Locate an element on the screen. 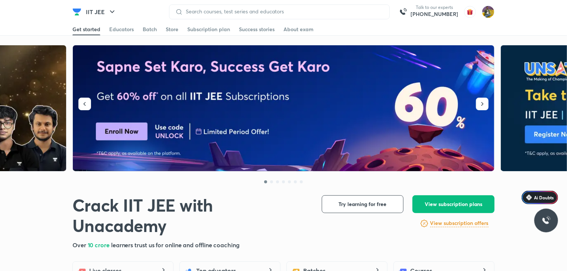 Image resolution: width=567 pixels, height=271 pixels. h1: Crack IIT JEE with Unacademy is located at coordinates (191, 216).